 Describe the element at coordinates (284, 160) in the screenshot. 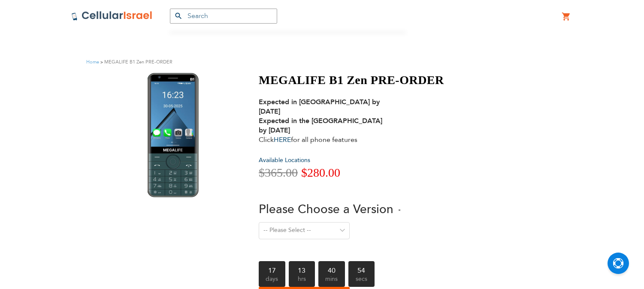

I see `a: Available Locations` at that location.